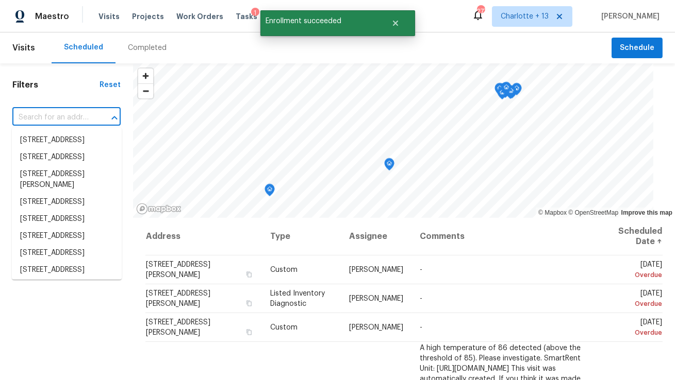 This screenshot has width=675, height=380. What do you see at coordinates (52, 16) in the screenshot?
I see `span: Maestro` at bounding box center [52, 16].